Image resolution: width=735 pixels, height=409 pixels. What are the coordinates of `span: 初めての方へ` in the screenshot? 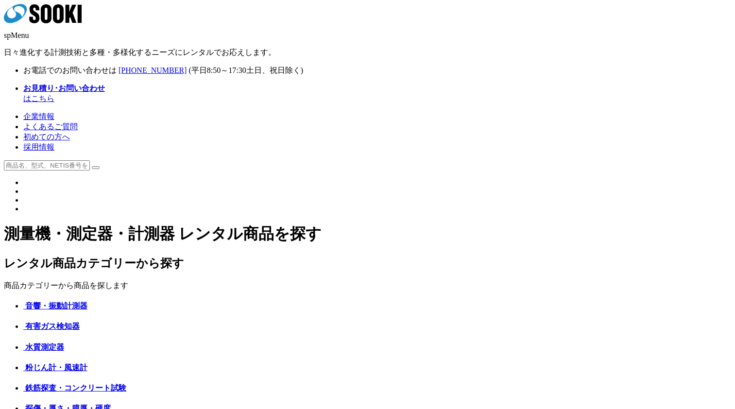 It's located at (47, 137).